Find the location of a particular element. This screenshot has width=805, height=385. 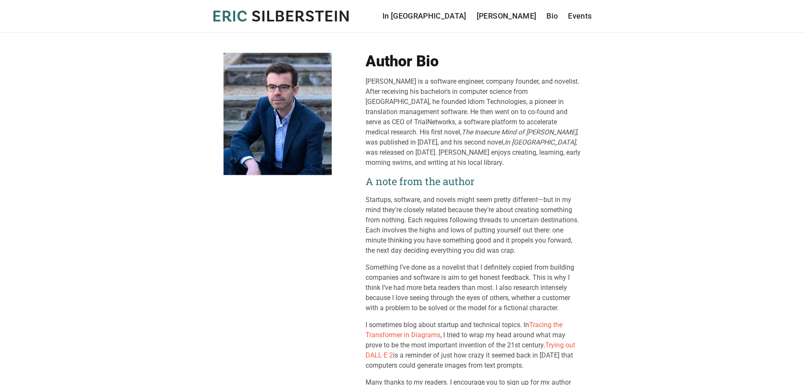

h2: A note from the author is located at coordinates (474, 181).